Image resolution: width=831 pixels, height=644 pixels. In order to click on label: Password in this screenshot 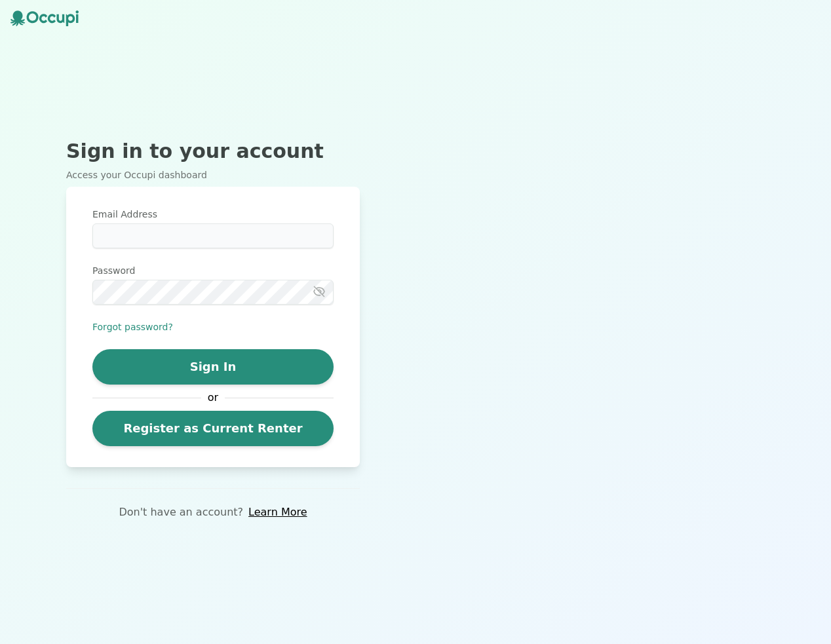, I will do `click(213, 271)`.